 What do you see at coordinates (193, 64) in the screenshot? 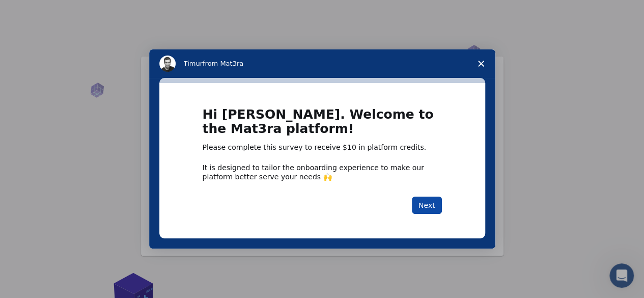
I see `span: Timur` at bounding box center [193, 64].